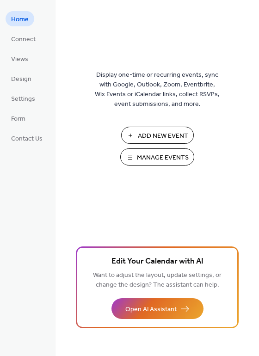  I want to click on span: Contact Us, so click(27, 139).